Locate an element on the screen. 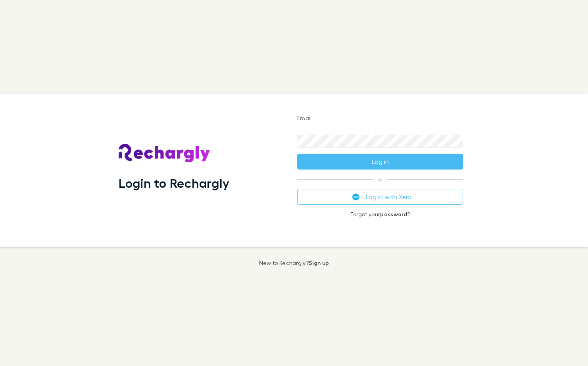 This screenshot has width=588, height=366. h1: Login to Rechargly is located at coordinates (174, 183).